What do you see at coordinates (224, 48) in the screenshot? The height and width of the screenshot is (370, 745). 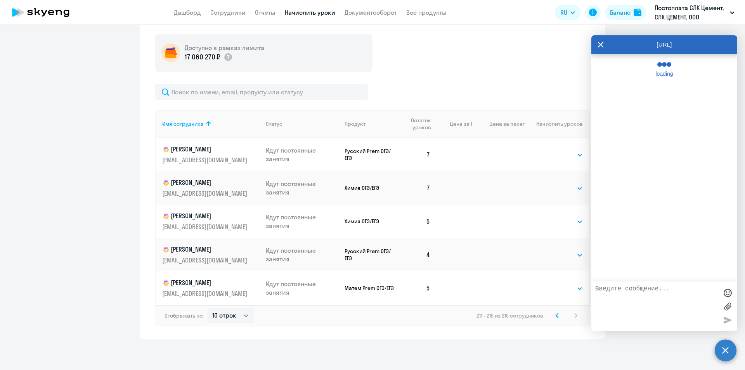 I see `h5: Доступно в рамках лимита` at bounding box center [224, 48].